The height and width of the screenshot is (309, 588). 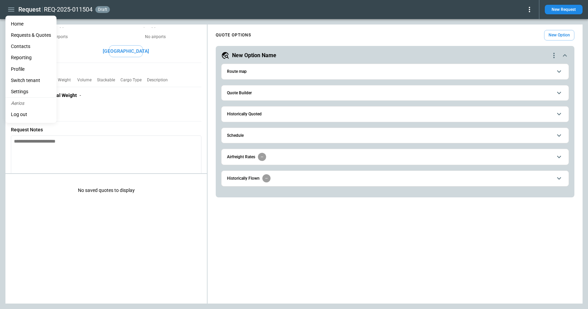 I want to click on li: Reporting, so click(x=31, y=57).